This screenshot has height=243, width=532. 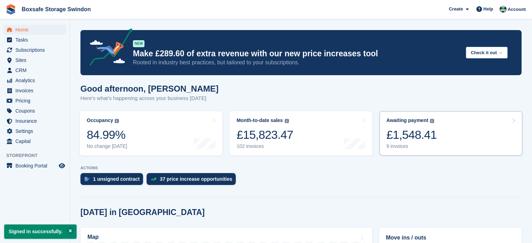 I want to click on span: Subscriptions, so click(x=36, y=50).